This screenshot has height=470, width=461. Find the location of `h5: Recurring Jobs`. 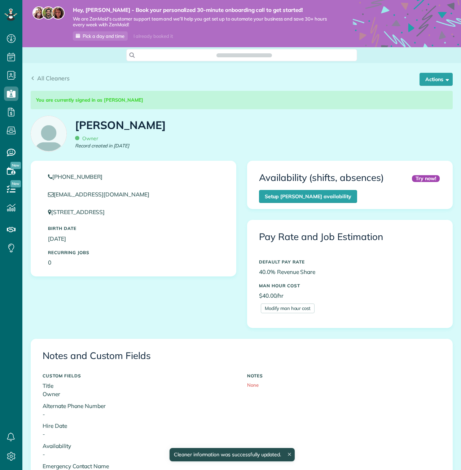

h5: Recurring Jobs is located at coordinates (133, 252).